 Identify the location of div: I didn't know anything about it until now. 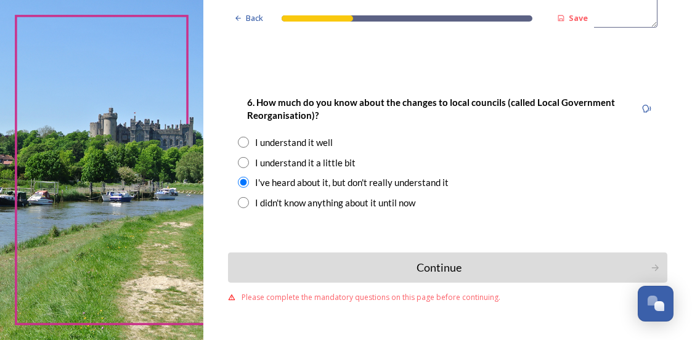
(335, 203).